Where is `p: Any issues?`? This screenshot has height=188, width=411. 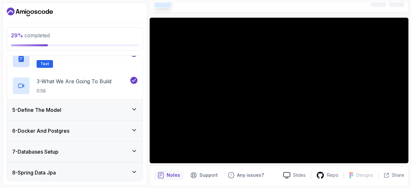 p: Any issues? is located at coordinates (250, 175).